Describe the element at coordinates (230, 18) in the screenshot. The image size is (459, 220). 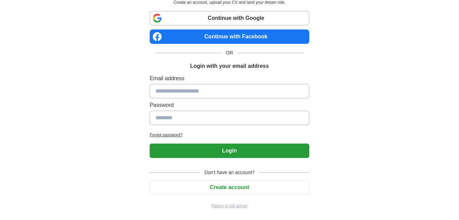
I see `a: Continue with Google` at that location.